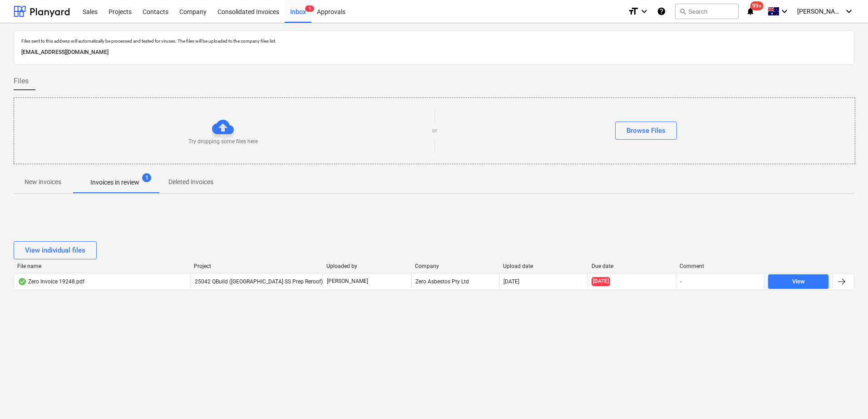  What do you see at coordinates (683, 11) in the screenshot?
I see `span: search` at bounding box center [683, 11].